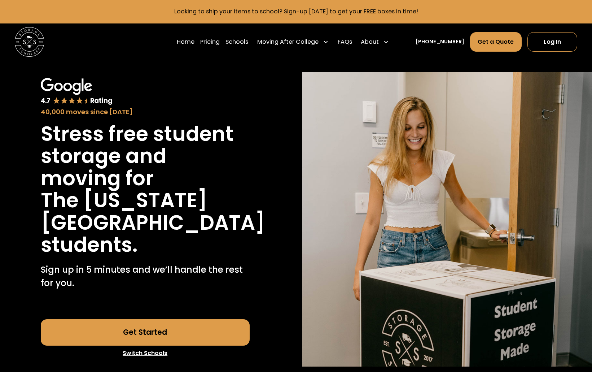 This screenshot has width=592, height=372. What do you see at coordinates (210, 42) in the screenshot?
I see `a: Pricing` at bounding box center [210, 42].